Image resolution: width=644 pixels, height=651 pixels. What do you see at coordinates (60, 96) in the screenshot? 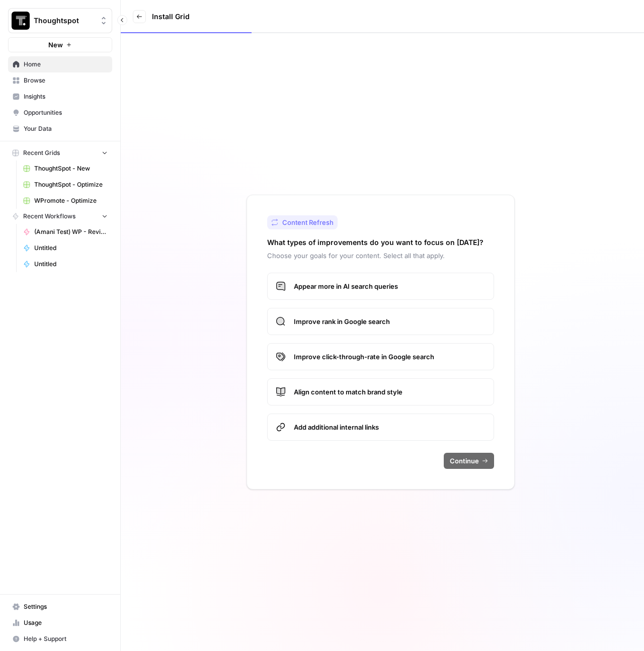
I see `a: Insights` at bounding box center [60, 96].